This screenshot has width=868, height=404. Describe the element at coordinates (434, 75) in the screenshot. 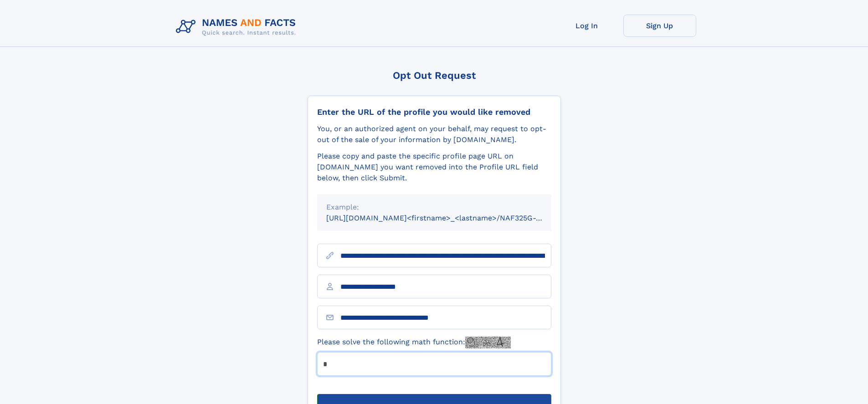

I see `div: Opt Out Request` at that location.